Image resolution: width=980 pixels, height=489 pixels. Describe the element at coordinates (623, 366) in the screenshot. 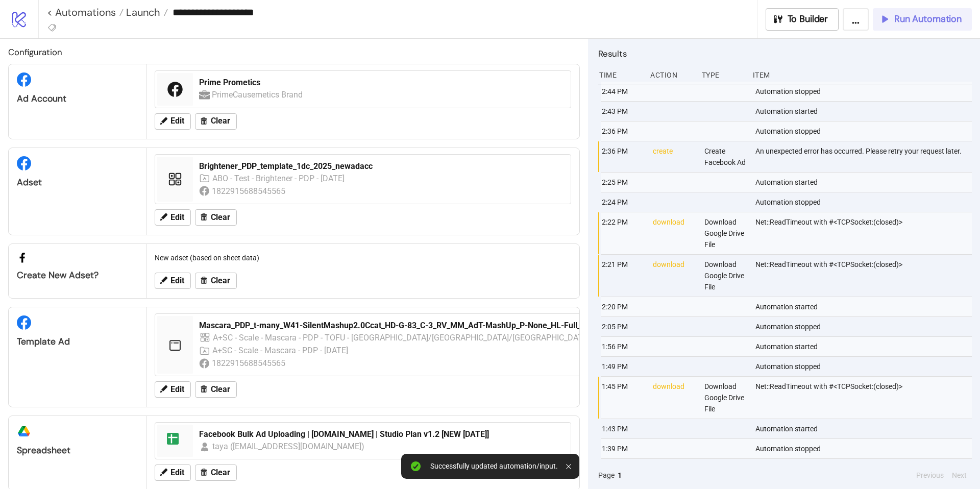

I see `div: 1:49 PM` at that location.